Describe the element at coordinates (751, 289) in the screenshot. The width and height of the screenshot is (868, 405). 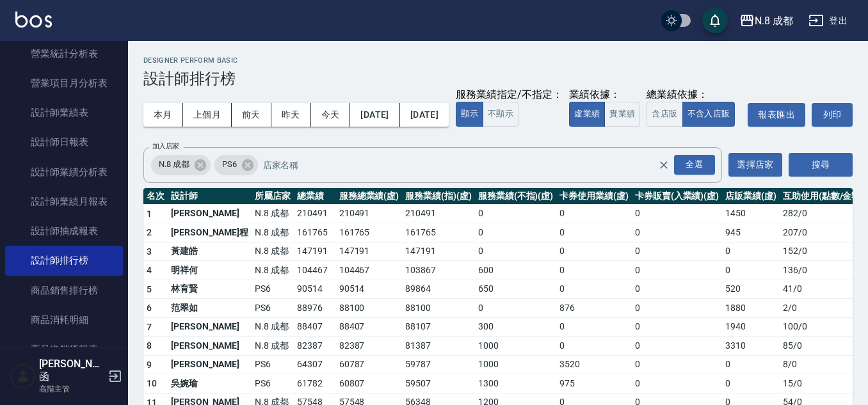
I see `td: 520` at that location.